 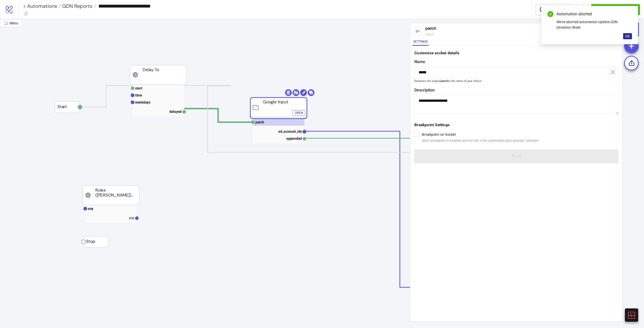 I want to click on span: Menu, so click(x=14, y=23).